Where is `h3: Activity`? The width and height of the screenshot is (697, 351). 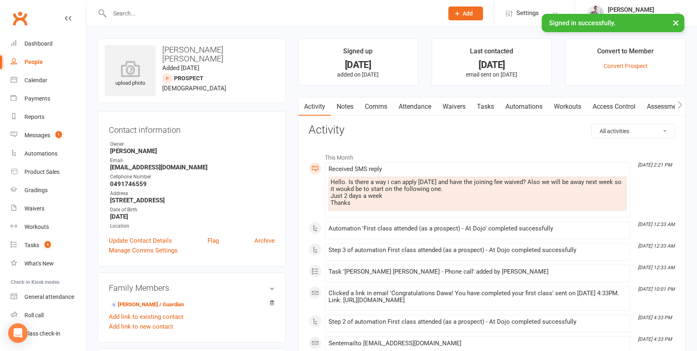
h3: Activity is located at coordinates (491, 130).